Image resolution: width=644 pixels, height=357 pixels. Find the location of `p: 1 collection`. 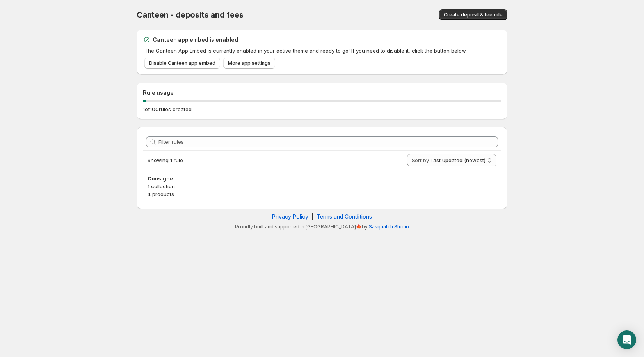

p: 1 collection is located at coordinates (322, 186).